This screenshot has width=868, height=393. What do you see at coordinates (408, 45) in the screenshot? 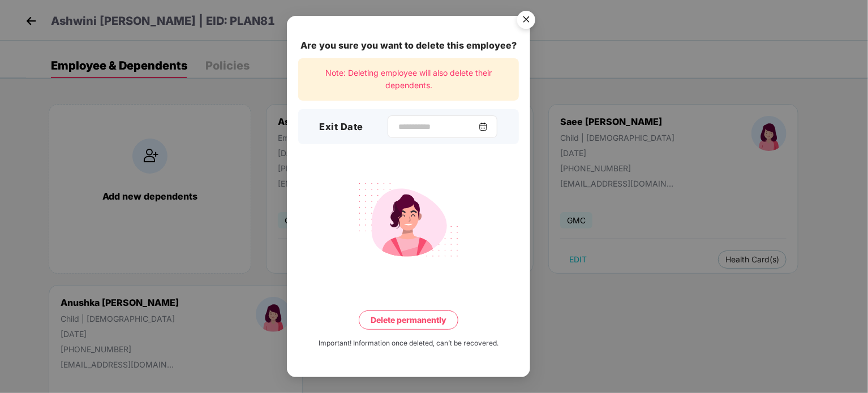
I see `div: Are you sure you want to delete this employee?` at bounding box center [408, 45].